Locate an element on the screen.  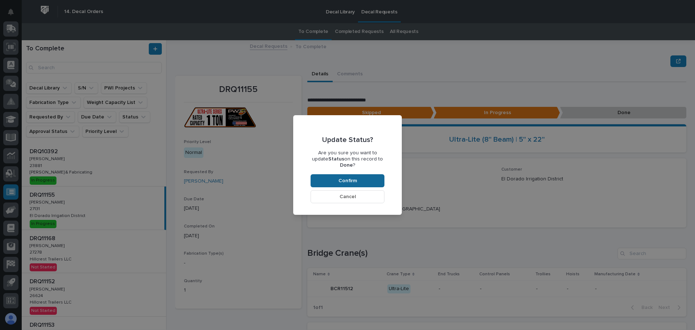
span: Cancel is located at coordinates (348, 197).